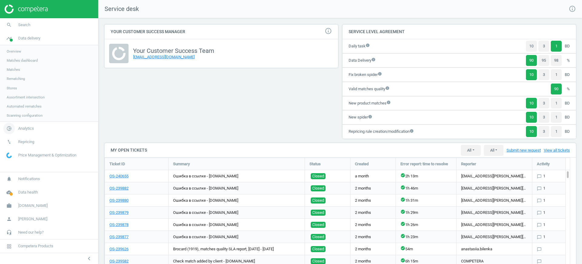  What do you see at coordinates (573, 9) in the screenshot?
I see `a: info_outline` at bounding box center [573, 9].